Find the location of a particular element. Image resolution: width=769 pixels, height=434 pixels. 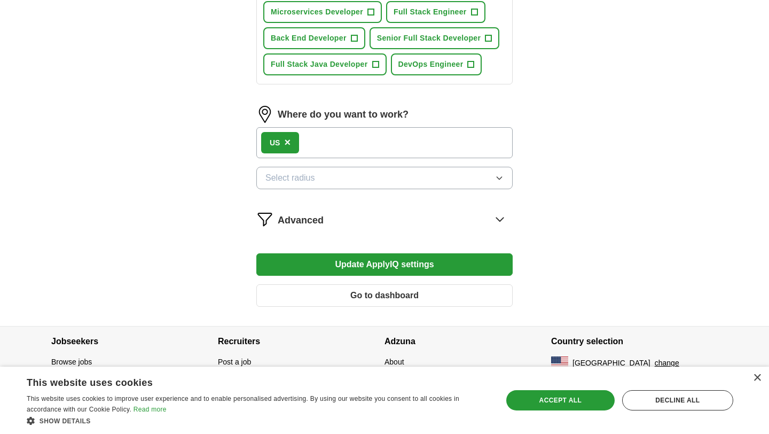

span: Show details is located at coordinates (65, 421).